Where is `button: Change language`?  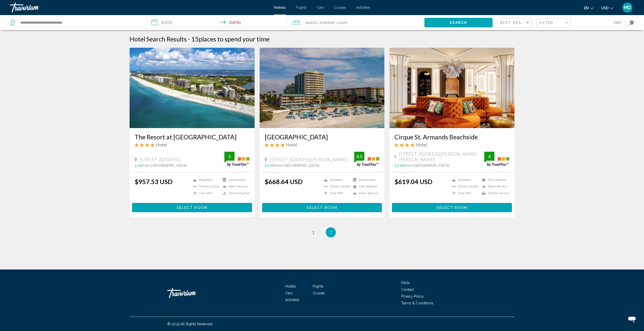
button: Change language is located at coordinates (589, 8).